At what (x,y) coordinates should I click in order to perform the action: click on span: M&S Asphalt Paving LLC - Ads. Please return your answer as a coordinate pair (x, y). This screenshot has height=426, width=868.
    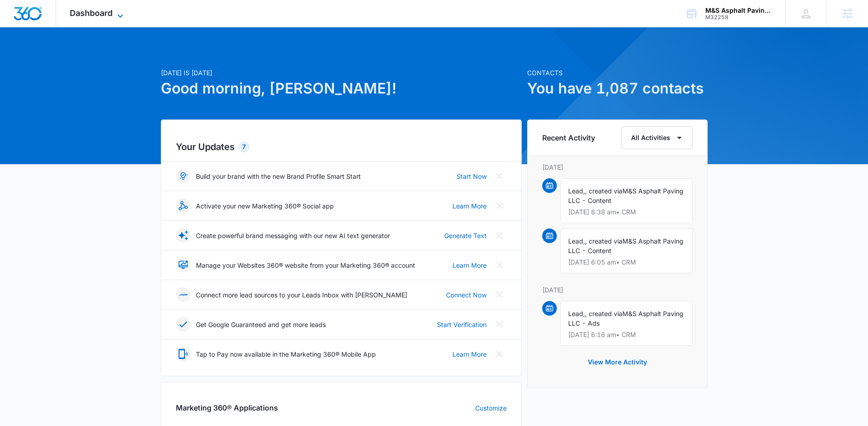
    Looking at the image, I should click on (626, 318).